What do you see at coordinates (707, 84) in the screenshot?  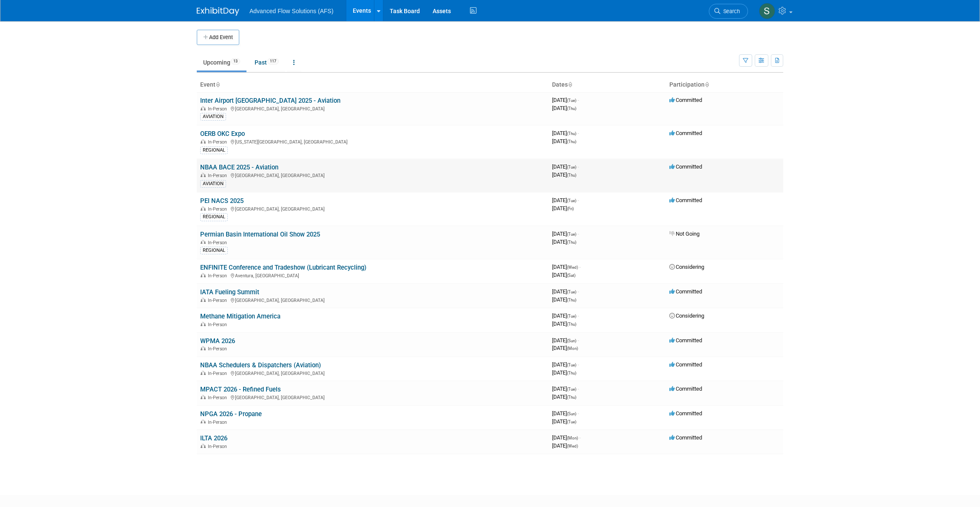 I see `a: Sort by Participation Type` at bounding box center [707, 84].